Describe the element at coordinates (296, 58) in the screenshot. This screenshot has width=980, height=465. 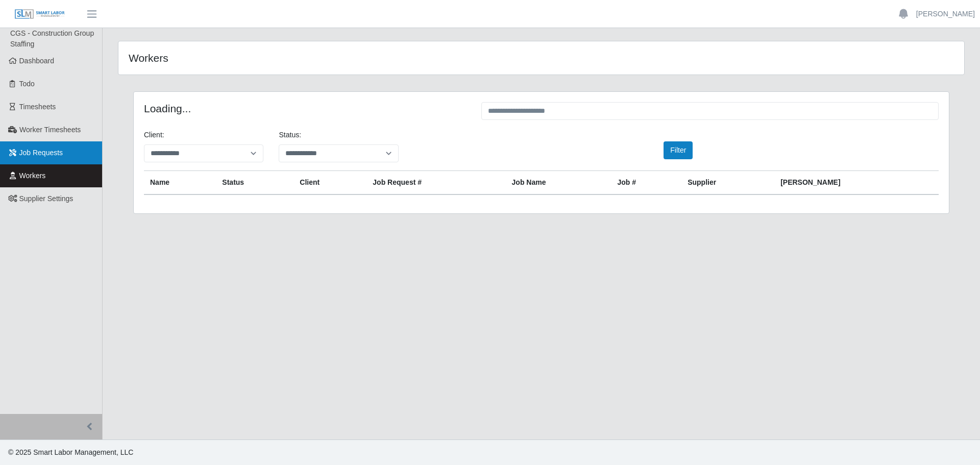
I see `h4: Workers` at that location.